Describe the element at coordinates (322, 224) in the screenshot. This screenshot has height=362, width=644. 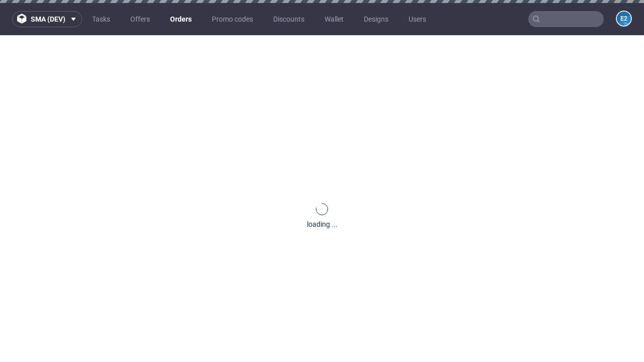
I see `div: loading ...` at that location.